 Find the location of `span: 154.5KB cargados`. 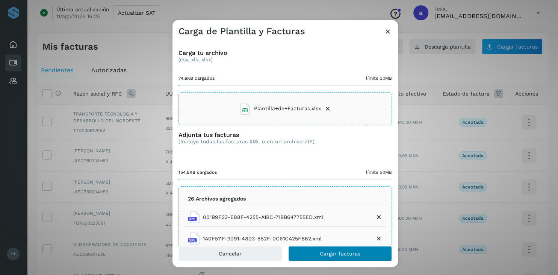

span: 154.5KB cargados is located at coordinates (198, 172).